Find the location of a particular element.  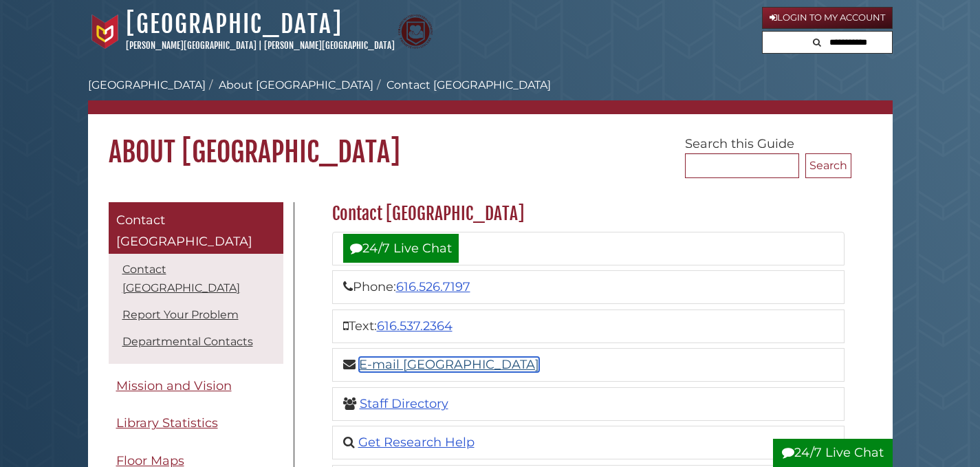

span: Mission and Vision is located at coordinates (174, 386).